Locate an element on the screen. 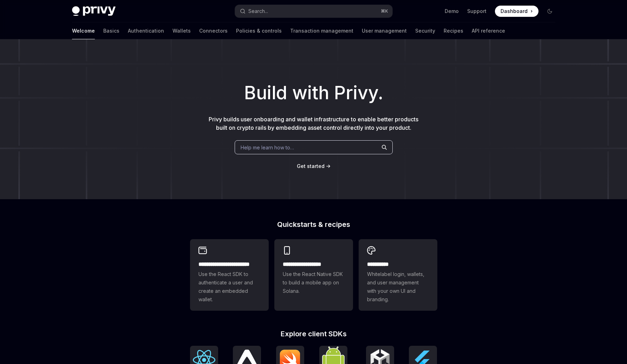 The image size is (627, 364). a: Recipes is located at coordinates (454, 31).